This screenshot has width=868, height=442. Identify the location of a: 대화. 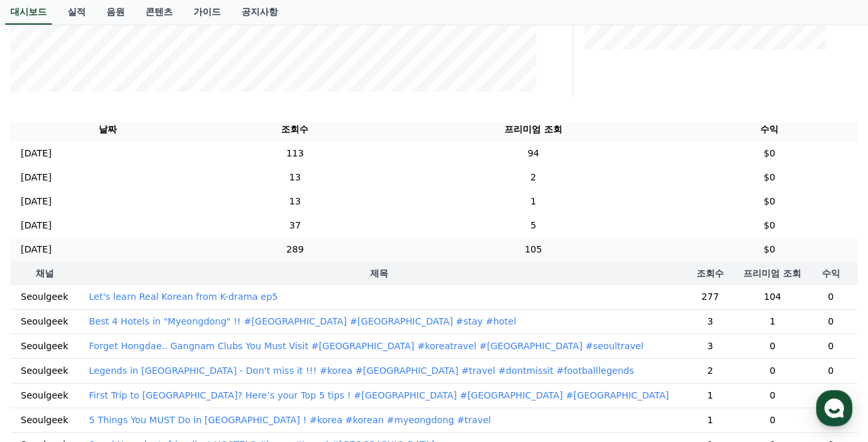
(127, 351).